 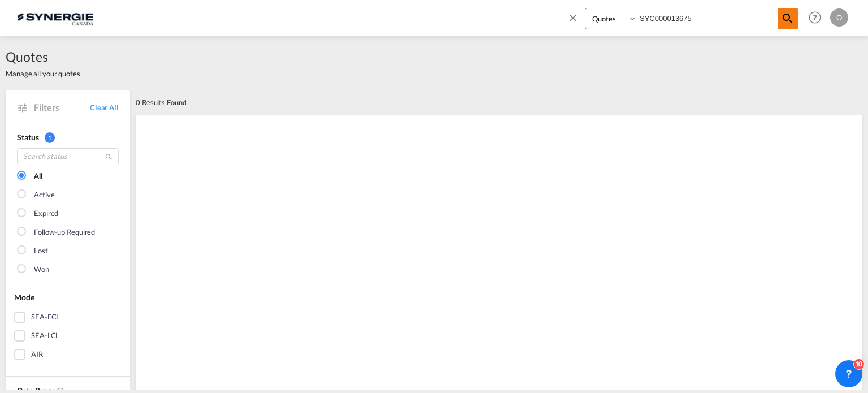 I want to click on div: Follow-up Required, so click(x=65, y=232).